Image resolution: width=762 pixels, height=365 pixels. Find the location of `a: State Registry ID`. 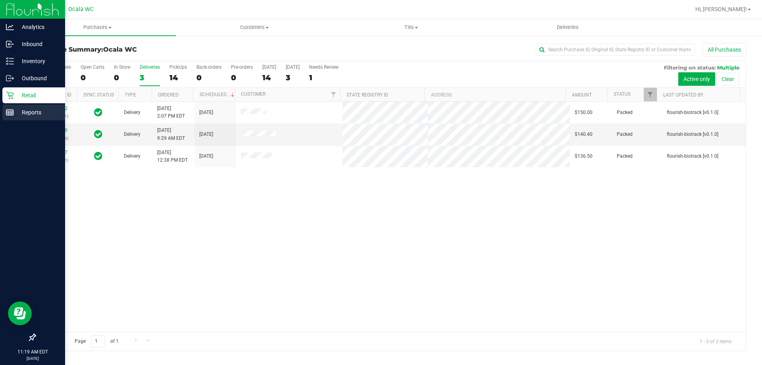

a: State Registry ID is located at coordinates (367, 95).